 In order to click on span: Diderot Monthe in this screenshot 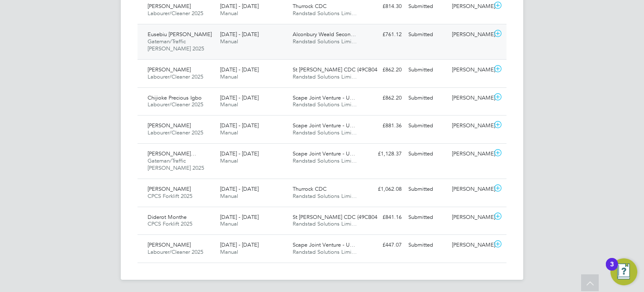, I will do `click(167, 217)`.